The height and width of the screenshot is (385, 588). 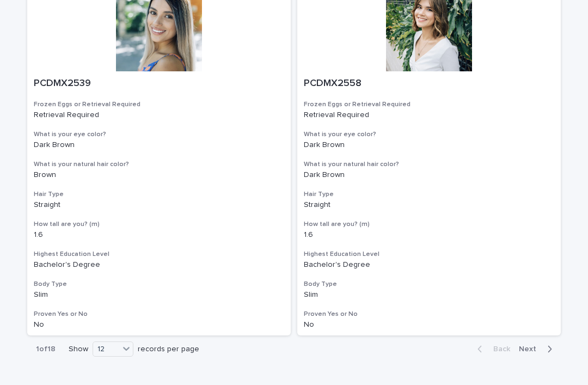 I want to click on button: Next, so click(x=537, y=349).